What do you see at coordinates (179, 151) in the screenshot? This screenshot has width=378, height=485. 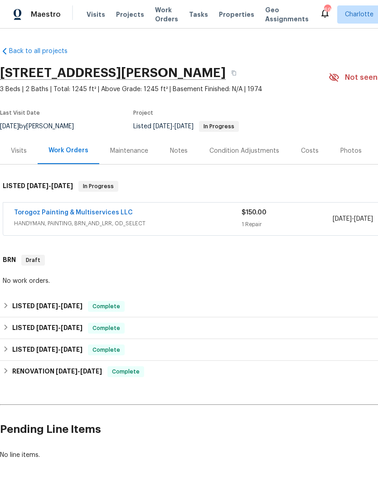 I see `div: Notes` at bounding box center [179, 151].